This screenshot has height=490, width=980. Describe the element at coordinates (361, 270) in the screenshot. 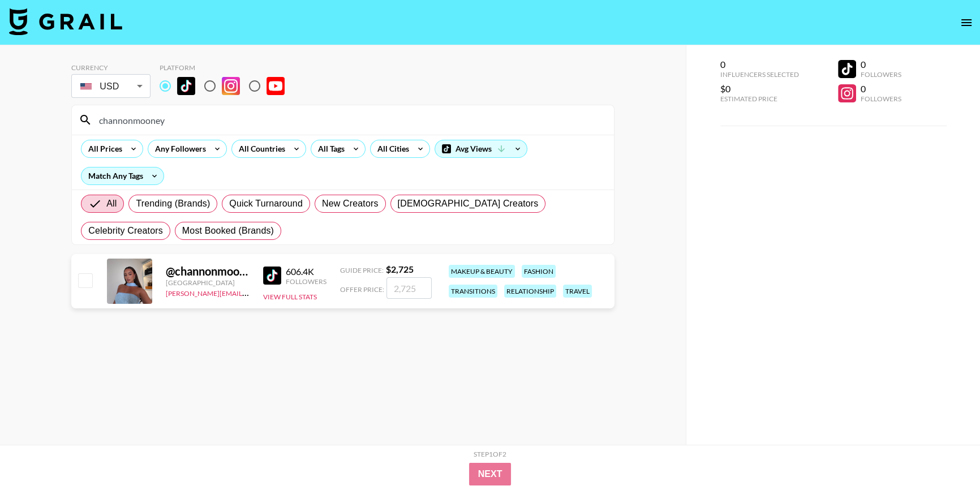

I see `span: Guide Price:` at that location.